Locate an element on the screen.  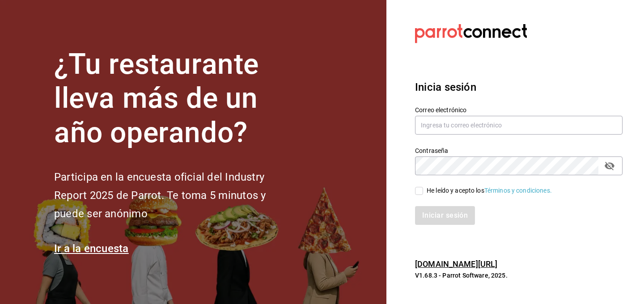
h1: ¿Tu restaurante lleva más de un año operando? is located at coordinates (175, 99).